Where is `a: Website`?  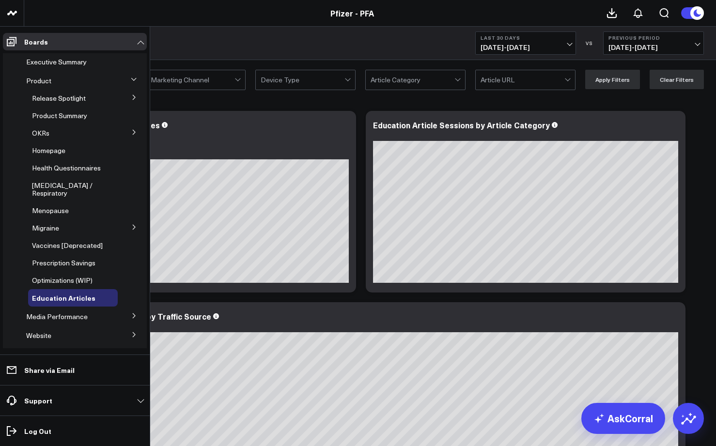 a: Website is located at coordinates (39, 336).